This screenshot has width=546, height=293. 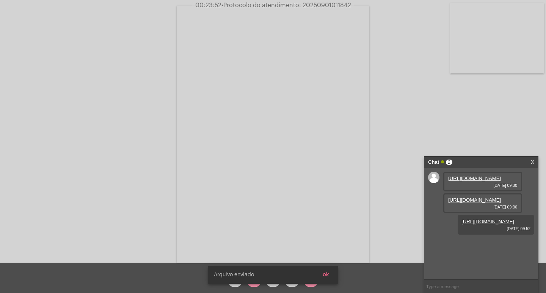 What do you see at coordinates (326, 275) in the screenshot?
I see `span: ok` at bounding box center [326, 275].